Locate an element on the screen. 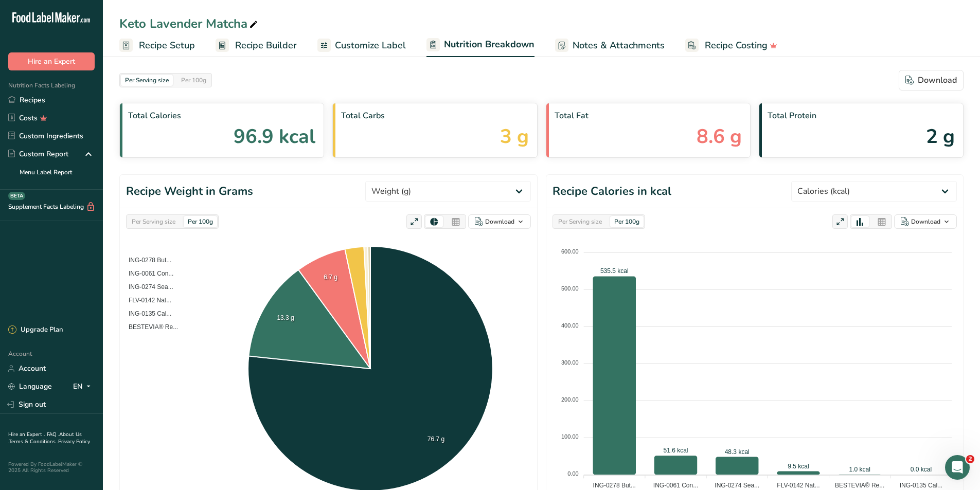 Image resolution: width=980 pixels, height=490 pixels. span: Customize Label is located at coordinates (370, 46).